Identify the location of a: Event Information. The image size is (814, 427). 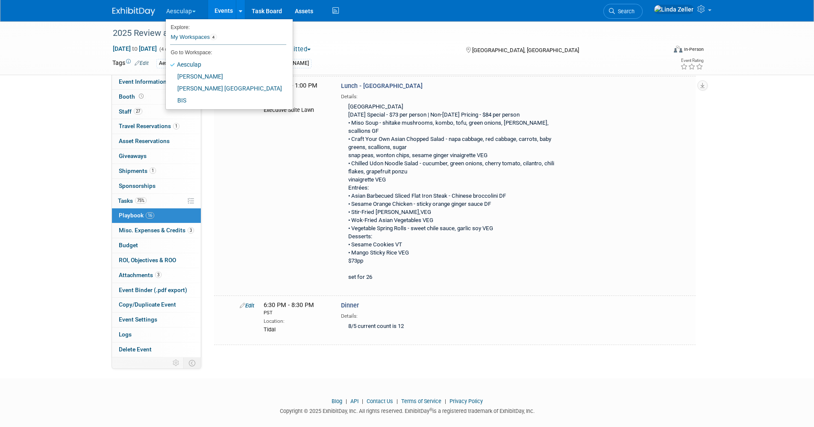
(156, 82).